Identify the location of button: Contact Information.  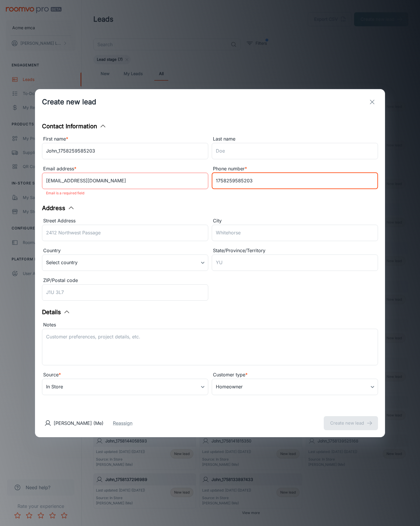
(74, 126).